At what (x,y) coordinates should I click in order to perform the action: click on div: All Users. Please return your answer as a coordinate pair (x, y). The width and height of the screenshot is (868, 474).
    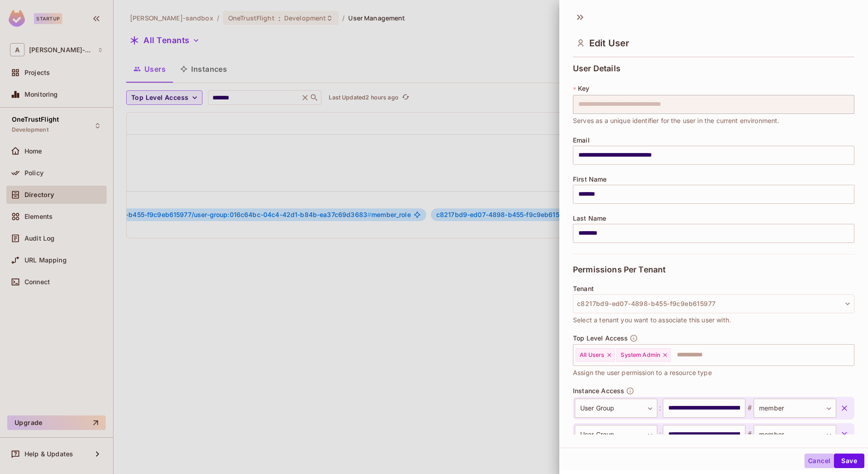
    Looking at the image, I should click on (595, 355).